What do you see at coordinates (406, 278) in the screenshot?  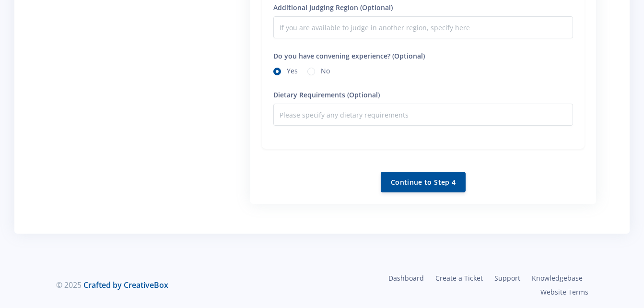 I see `a: Dashboard` at bounding box center [406, 278].